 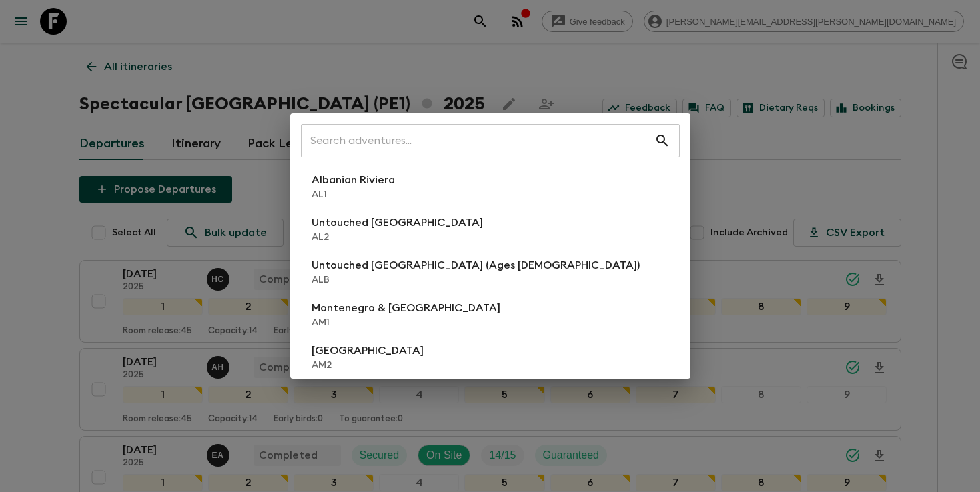 I want to click on p: AL2, so click(x=397, y=237).